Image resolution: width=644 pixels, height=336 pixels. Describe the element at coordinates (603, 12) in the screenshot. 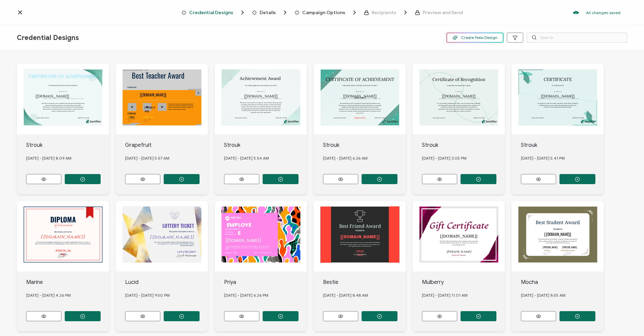

I see `p: All changes saved` at that location.